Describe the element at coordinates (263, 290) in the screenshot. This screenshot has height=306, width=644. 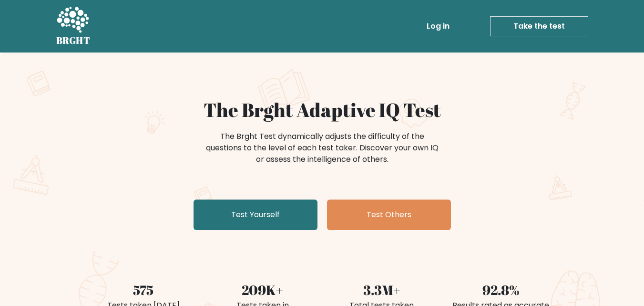
I see `div: 209K+` at that location.